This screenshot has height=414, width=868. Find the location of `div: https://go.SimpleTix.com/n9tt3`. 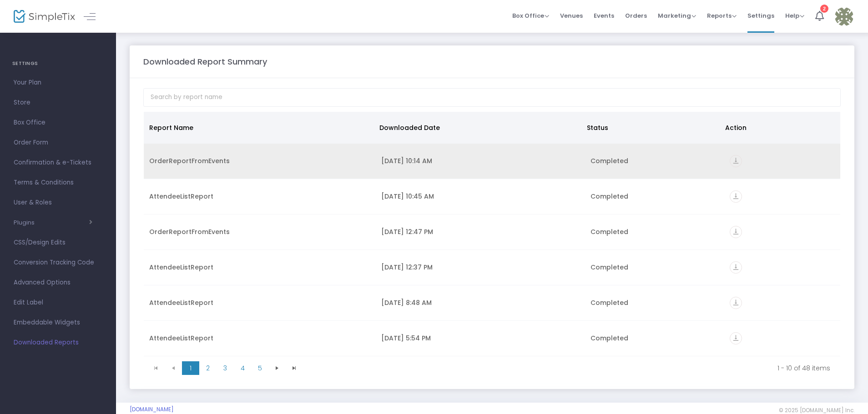

div: https://go.SimpleTix.com/n9tt3 is located at coordinates (782, 161).